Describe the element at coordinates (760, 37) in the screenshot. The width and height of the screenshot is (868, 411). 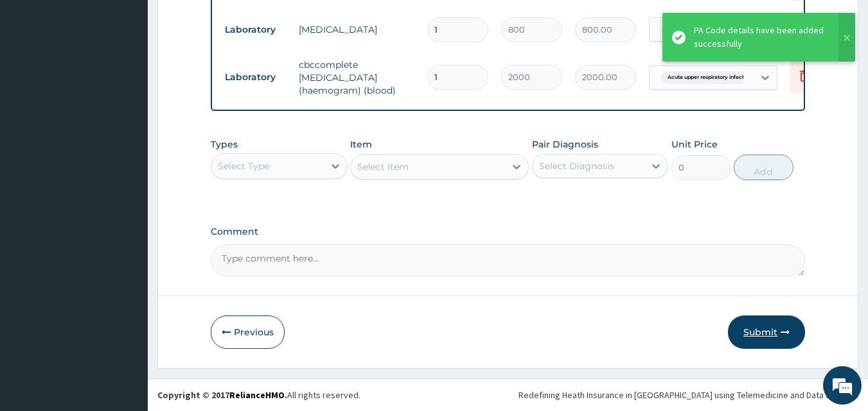
I see `div: PA Code details have been added successfully` at that location.